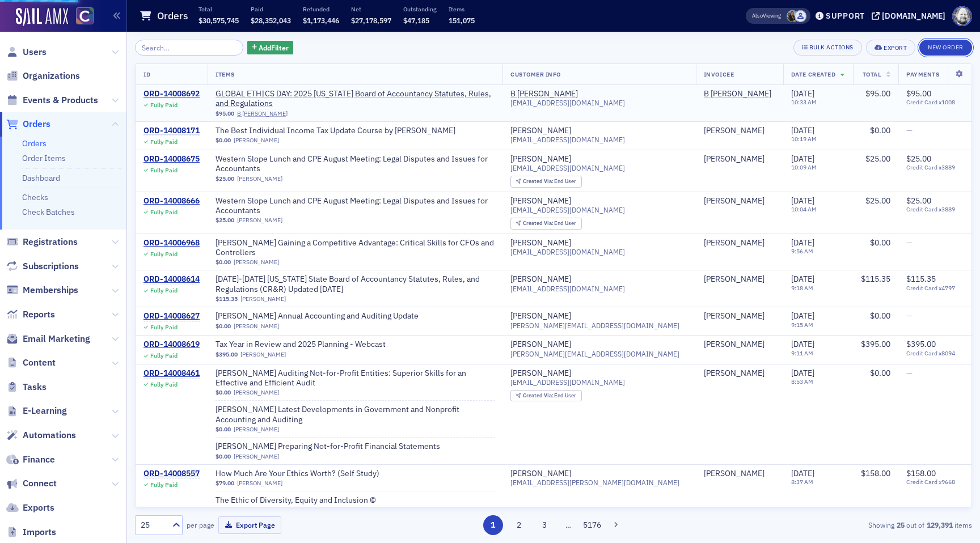 This screenshot has height=543, width=980. What do you see at coordinates (740, 244) in the screenshot?
I see `span: Alan Bennett` at bounding box center [740, 244].